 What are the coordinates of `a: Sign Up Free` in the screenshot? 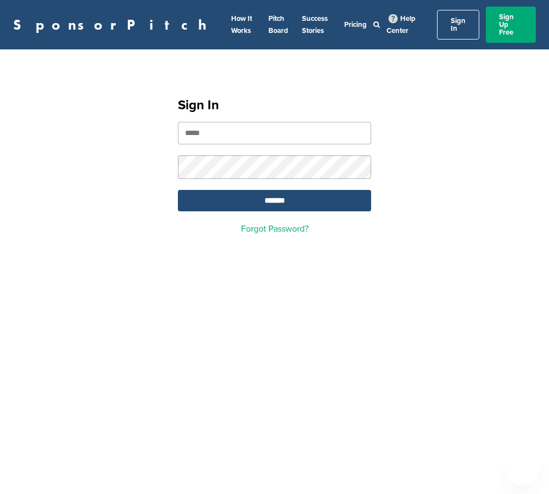 It's located at (511, 25).